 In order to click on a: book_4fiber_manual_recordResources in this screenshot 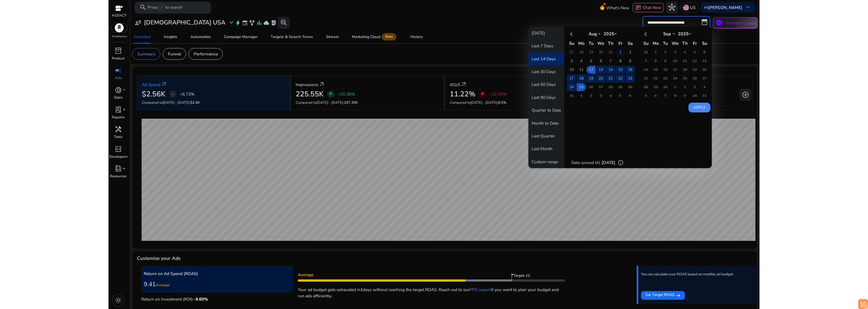, I will do `click(118, 174)`.